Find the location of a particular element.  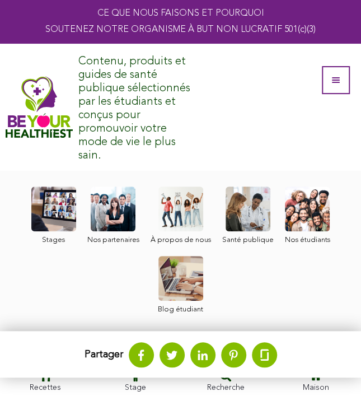

div: Widget de discussion is located at coordinates (333, 341).